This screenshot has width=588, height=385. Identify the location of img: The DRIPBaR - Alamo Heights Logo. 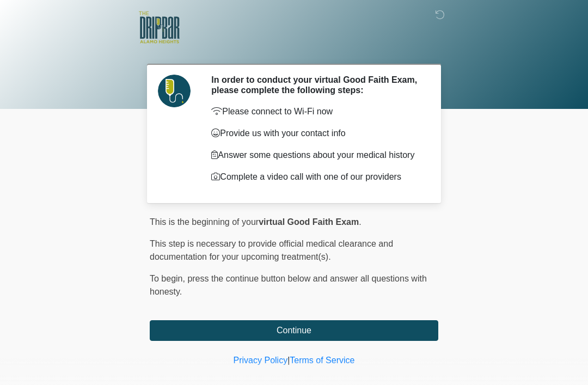
(159, 27).